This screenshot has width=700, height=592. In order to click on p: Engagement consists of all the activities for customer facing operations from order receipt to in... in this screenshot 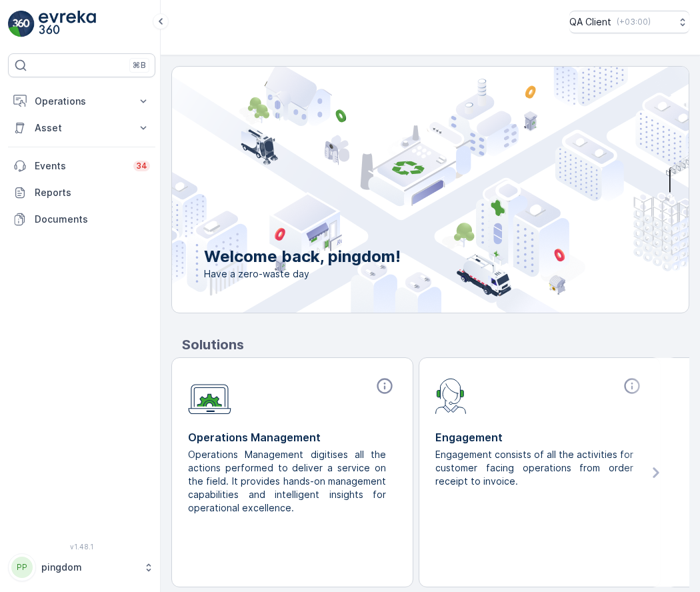, I will do `click(534, 469)`.